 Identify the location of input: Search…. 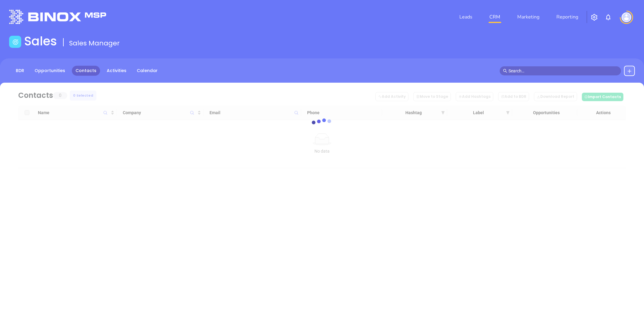
(563, 71).